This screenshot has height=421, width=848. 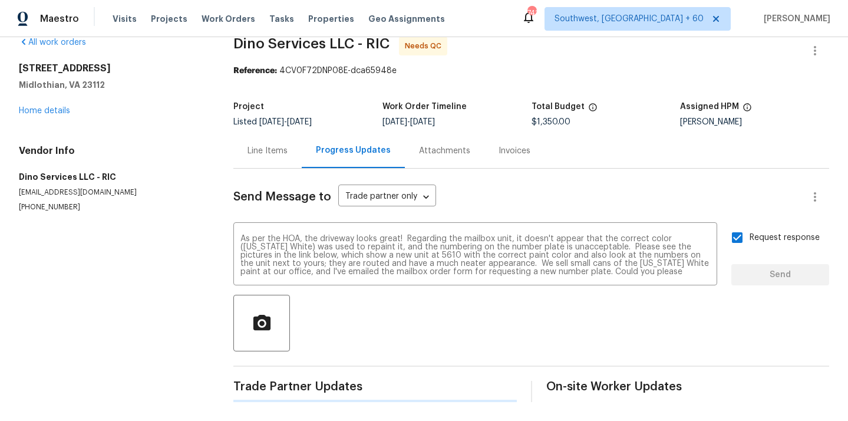 What do you see at coordinates (52, 42) in the screenshot?
I see `a: All work orders` at bounding box center [52, 42].